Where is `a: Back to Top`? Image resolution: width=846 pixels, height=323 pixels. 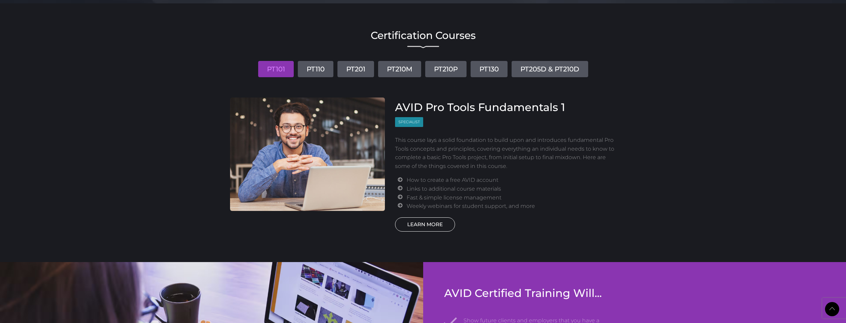 a: Back to Top is located at coordinates (832, 309).